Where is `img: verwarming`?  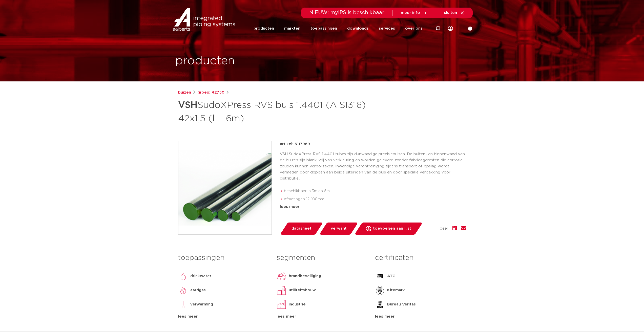
img: verwarming is located at coordinates (183, 304).